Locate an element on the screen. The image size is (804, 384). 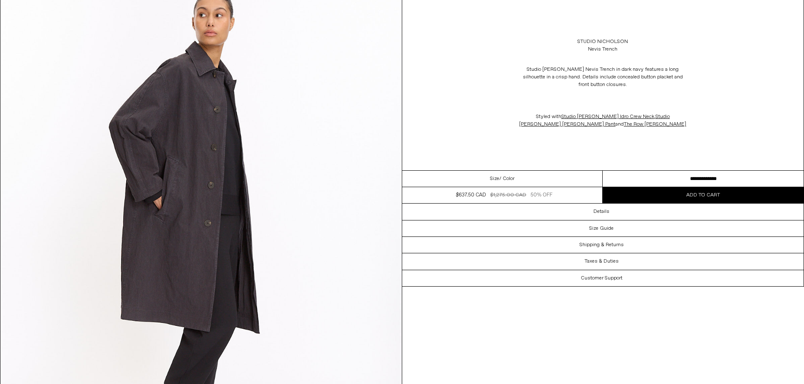
button: Add to cart is located at coordinates (703, 195).